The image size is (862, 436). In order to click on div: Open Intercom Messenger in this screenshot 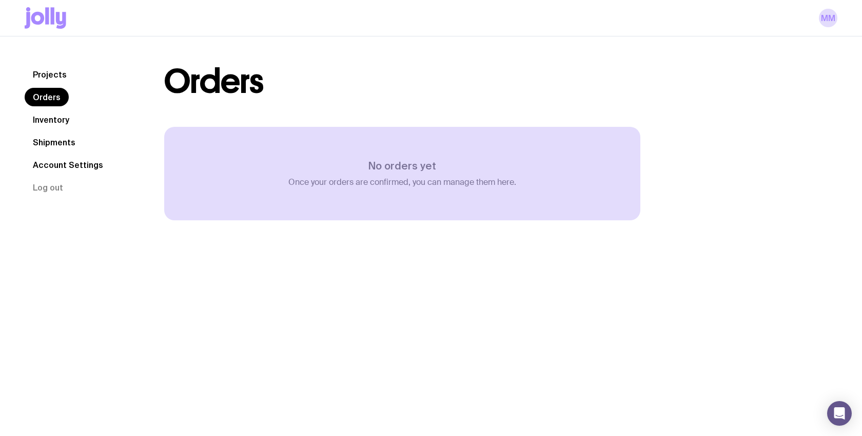, I will do `click(840, 413)`.